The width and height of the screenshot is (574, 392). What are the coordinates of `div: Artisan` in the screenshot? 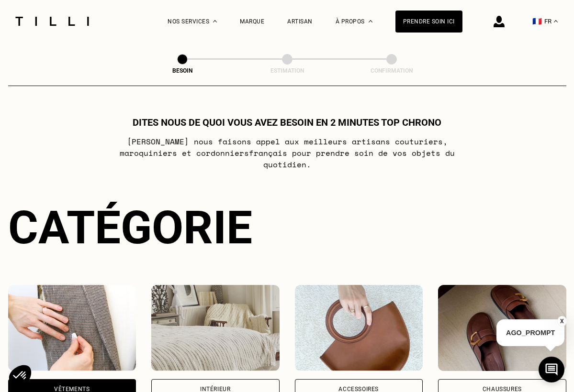 It's located at (299, 21).